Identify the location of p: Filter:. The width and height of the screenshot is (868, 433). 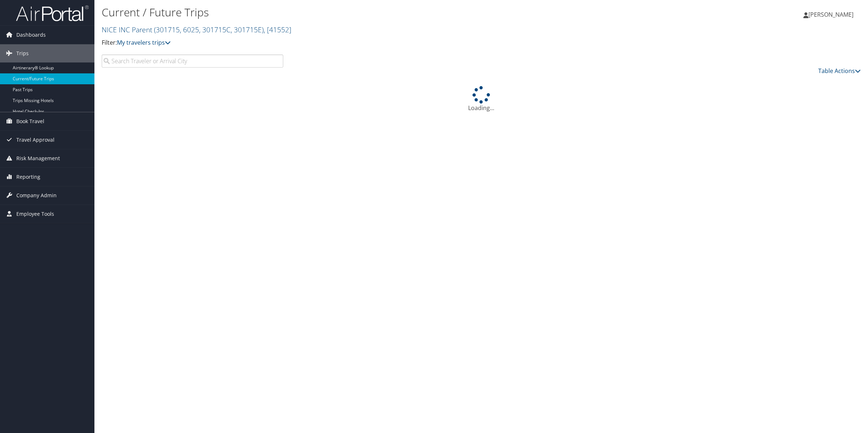
(354, 43).